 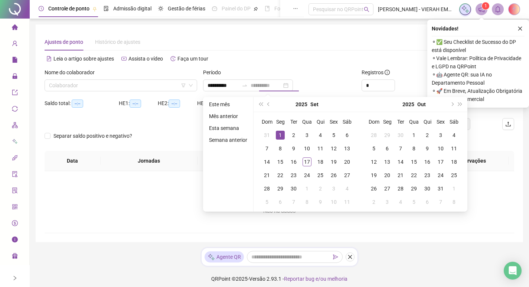 What do you see at coordinates (138, 103) in the screenshot?
I see `div: HE 1:` at bounding box center [138, 103].